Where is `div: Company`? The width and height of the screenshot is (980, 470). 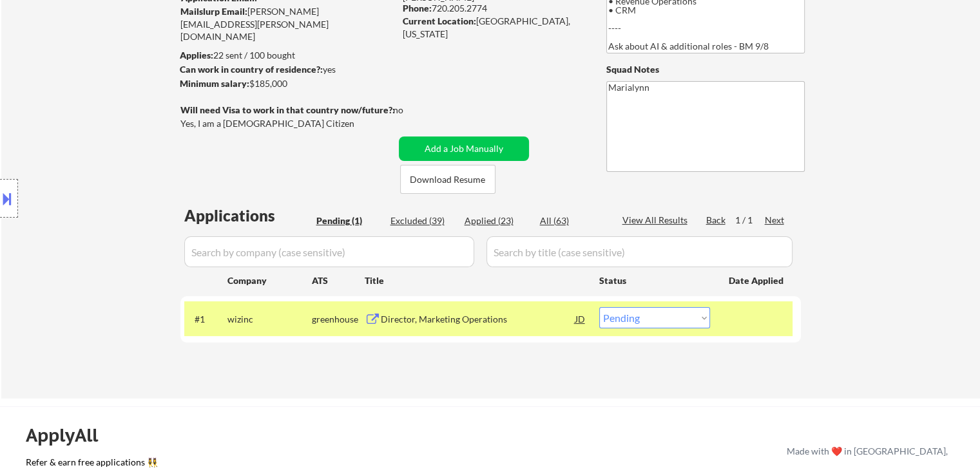
div: Company is located at coordinates (269, 280).